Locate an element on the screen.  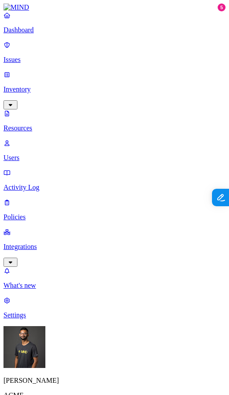
a: Settings is located at coordinates (114, 308).